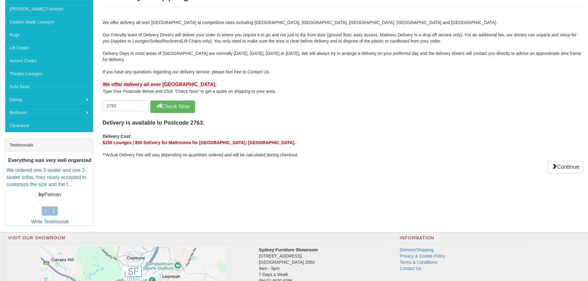  I want to click on b: Everything was very well organized, so click(50, 160).